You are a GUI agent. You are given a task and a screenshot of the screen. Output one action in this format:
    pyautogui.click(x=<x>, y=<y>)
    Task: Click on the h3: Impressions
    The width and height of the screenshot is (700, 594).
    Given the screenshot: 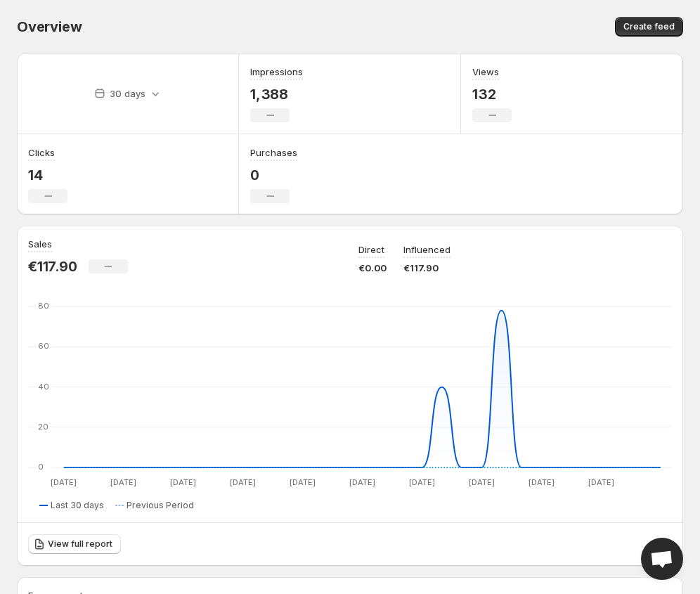 What is the action you would take?
    pyautogui.click(x=276, y=72)
    